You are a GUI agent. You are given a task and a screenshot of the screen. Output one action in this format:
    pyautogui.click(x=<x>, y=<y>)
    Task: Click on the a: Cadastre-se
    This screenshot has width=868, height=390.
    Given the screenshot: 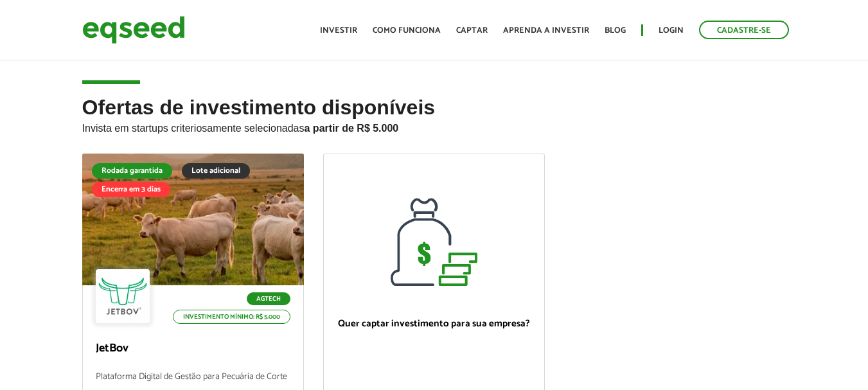 What is the action you would take?
    pyautogui.click(x=744, y=30)
    